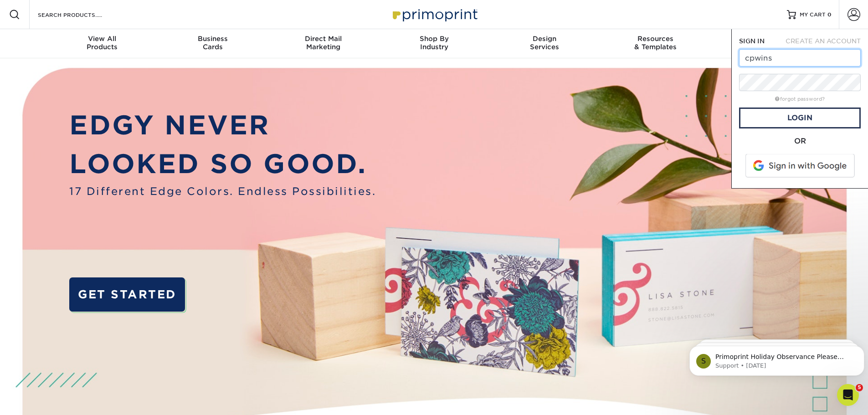 The width and height of the screenshot is (868, 415). Describe the element at coordinates (800, 118) in the screenshot. I see `a: Login` at that location.